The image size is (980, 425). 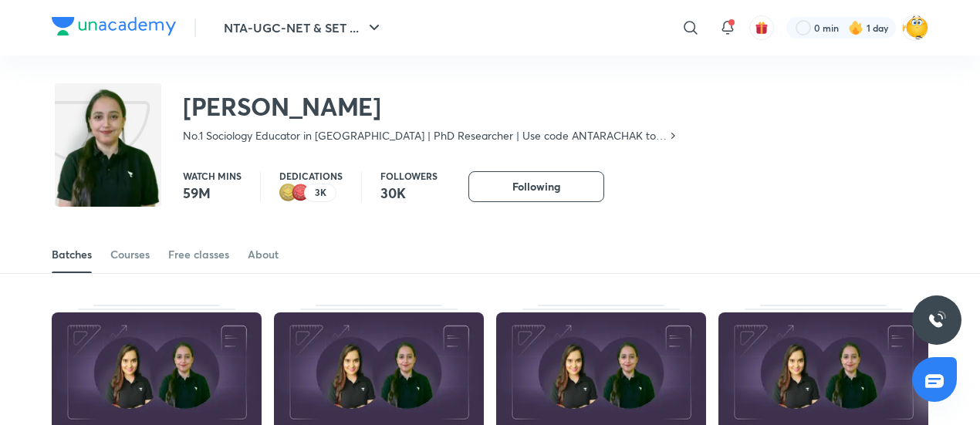 What do you see at coordinates (320, 193) in the screenshot?
I see `p: 3K` at bounding box center [320, 193].